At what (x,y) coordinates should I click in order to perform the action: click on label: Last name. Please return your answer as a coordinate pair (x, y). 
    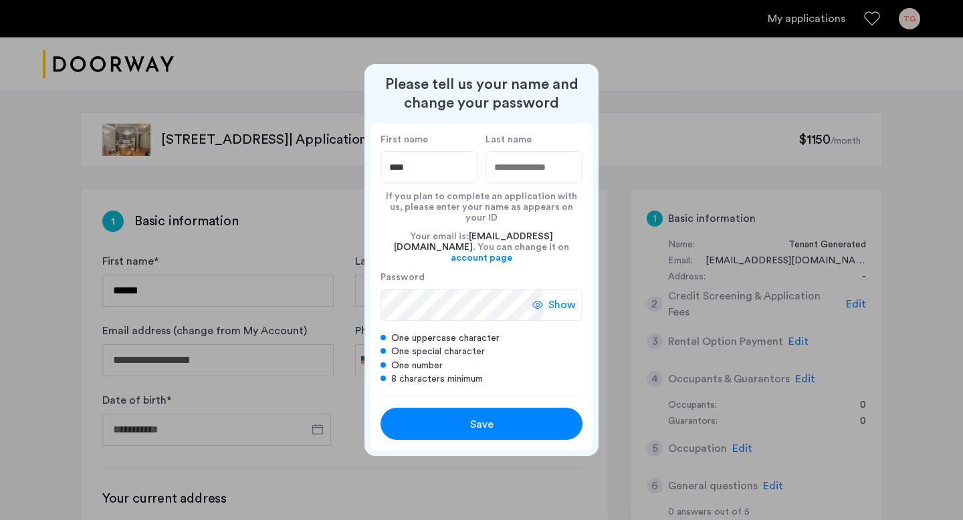
    Looking at the image, I should click on (534, 140).